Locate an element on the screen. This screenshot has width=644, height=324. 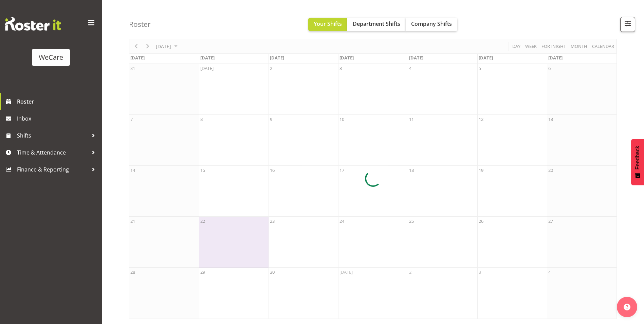
button: Your Shifts is located at coordinates (328, 24).